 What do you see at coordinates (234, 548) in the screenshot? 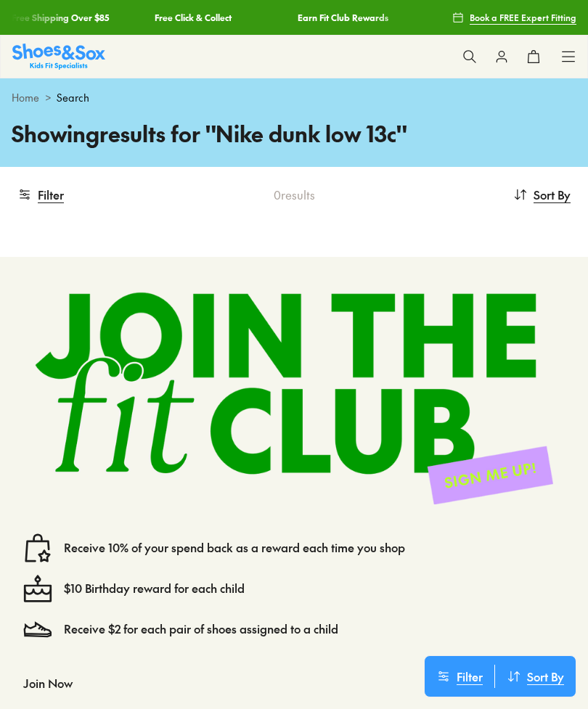
I see `a: Receive 10% of your spend back as a reward each time you shop` at bounding box center [234, 548].